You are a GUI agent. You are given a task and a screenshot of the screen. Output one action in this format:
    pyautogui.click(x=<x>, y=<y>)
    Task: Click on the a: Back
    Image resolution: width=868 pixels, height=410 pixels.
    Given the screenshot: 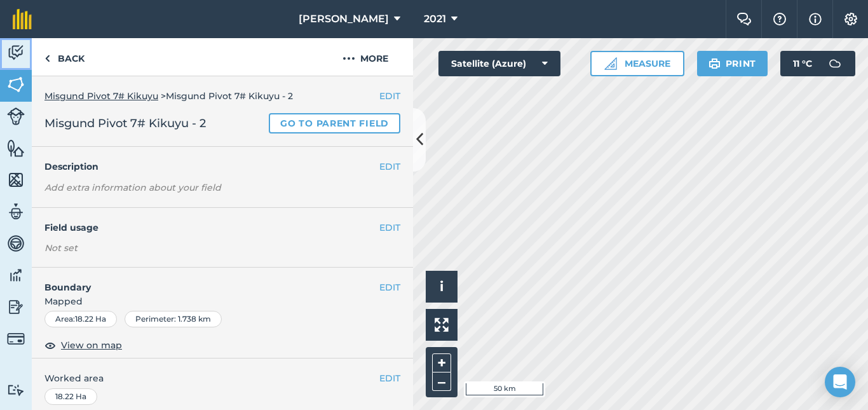 What is the action you would take?
    pyautogui.click(x=64, y=56)
    